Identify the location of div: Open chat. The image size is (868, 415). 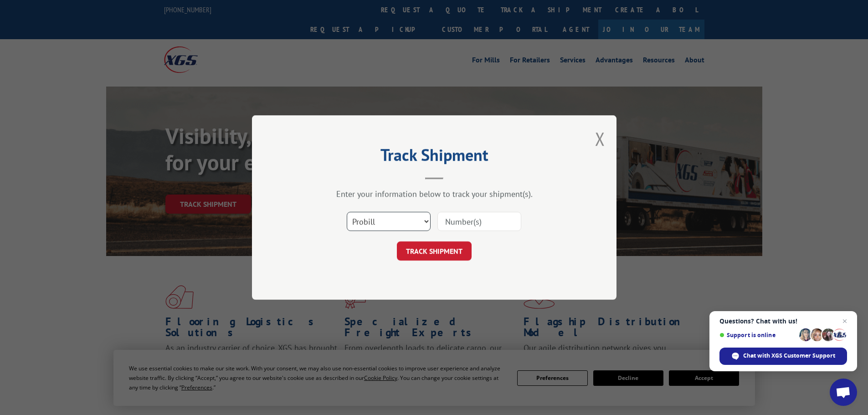
(843, 392).